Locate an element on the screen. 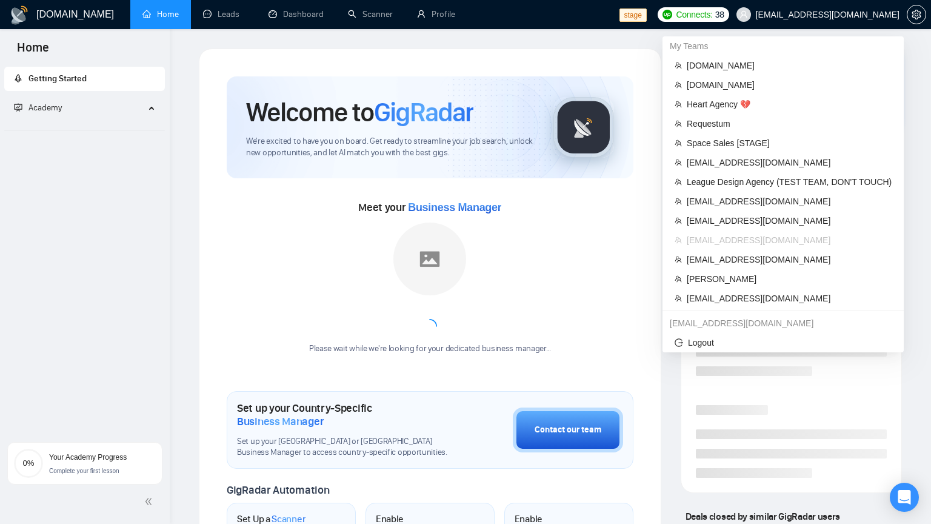 This screenshot has height=524, width=931. img: placeholder.png is located at coordinates (430, 259).